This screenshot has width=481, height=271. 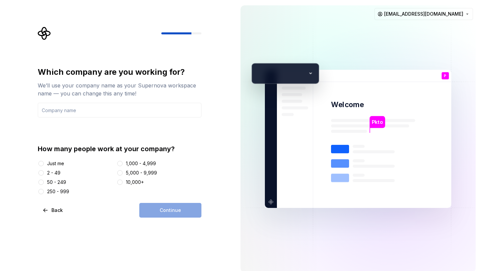 What do you see at coordinates (58, 192) in the screenshot?
I see `div: 250 - 999` at bounding box center [58, 192].